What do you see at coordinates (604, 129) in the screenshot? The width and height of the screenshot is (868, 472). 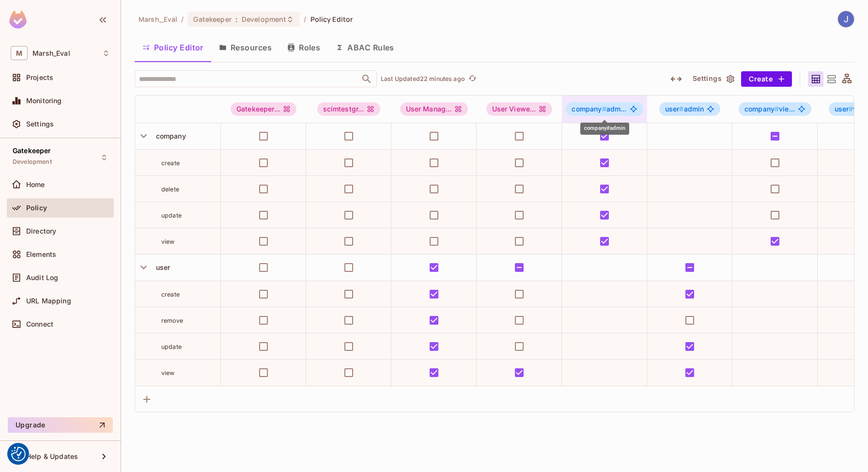 I see `div: company#admin` at bounding box center [604, 129].